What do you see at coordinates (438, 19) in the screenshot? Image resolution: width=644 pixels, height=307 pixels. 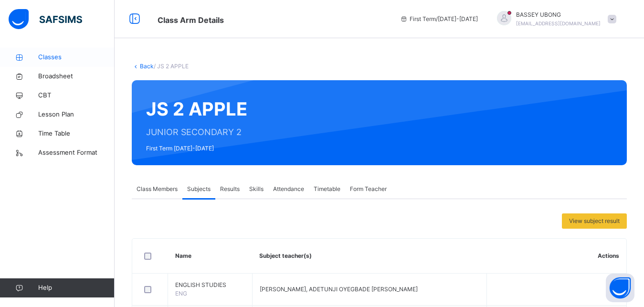 I see `span: session/term information` at bounding box center [438, 19].